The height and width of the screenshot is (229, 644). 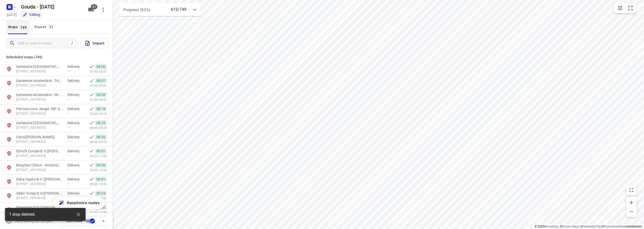 What do you see at coordinates (137, 10) in the screenshot?
I see `span: Progress (82%)` at bounding box center [137, 10].